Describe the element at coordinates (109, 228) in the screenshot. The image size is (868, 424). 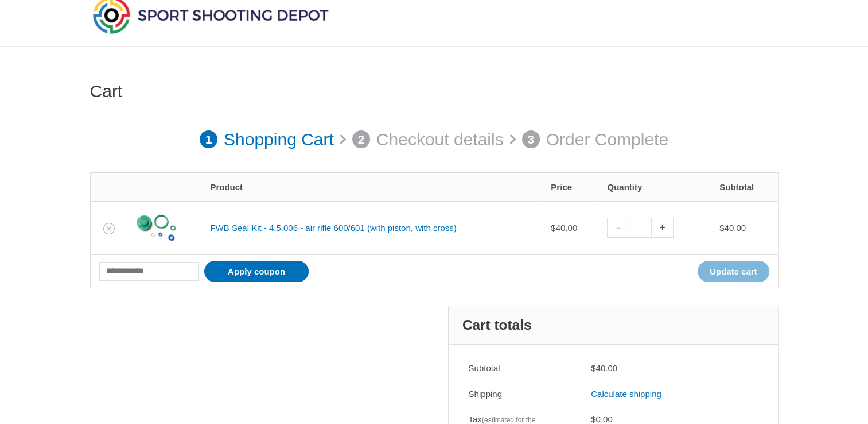
I see `a: Remove FWB Seal Kit - 4.5.006 - air rifle 600/601 (with piston, with cross) from cart` at that location.